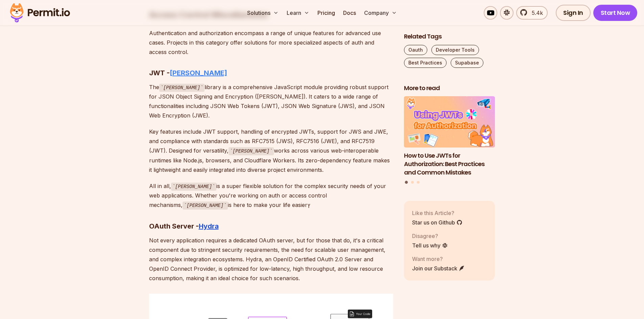 The height and width of the screenshot is (319, 644). I want to click on img: Permit logo, so click(40, 13).